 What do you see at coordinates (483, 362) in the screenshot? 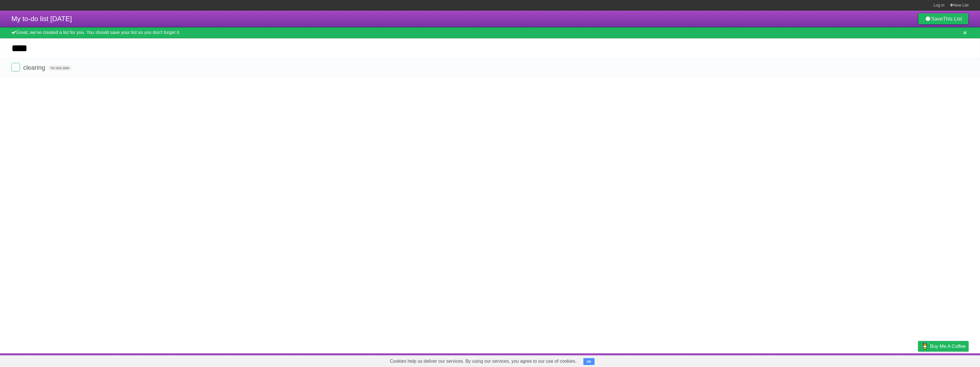
I see `span: Cookies help us deliver our services. By using our services, you agree to our use of cookies.` at bounding box center [483, 362].